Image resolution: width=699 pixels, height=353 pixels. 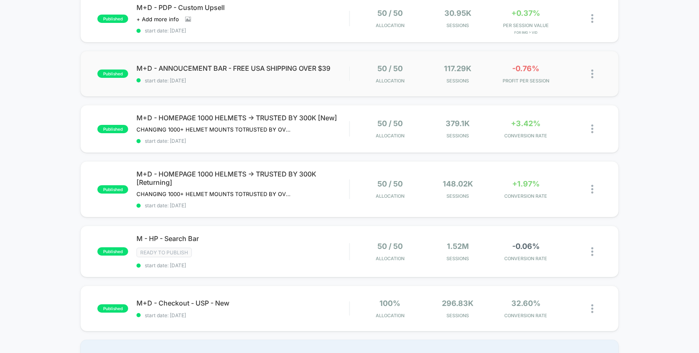 What do you see at coordinates (526, 184) in the screenshot?
I see `span: +1.97%` at bounding box center [526, 184].